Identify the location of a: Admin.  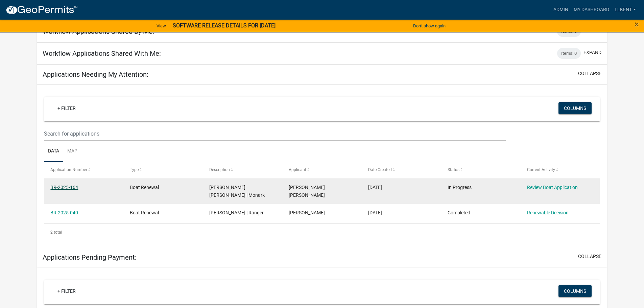
(561, 10).